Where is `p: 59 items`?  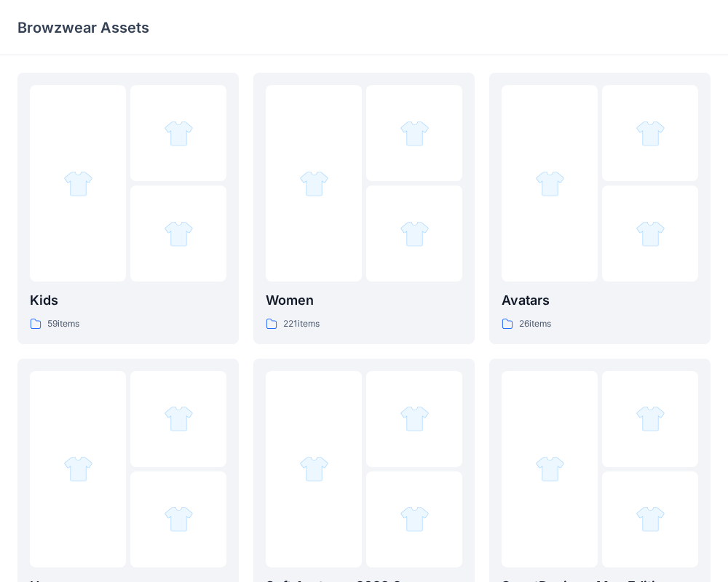
p: 59 items is located at coordinates (63, 324).